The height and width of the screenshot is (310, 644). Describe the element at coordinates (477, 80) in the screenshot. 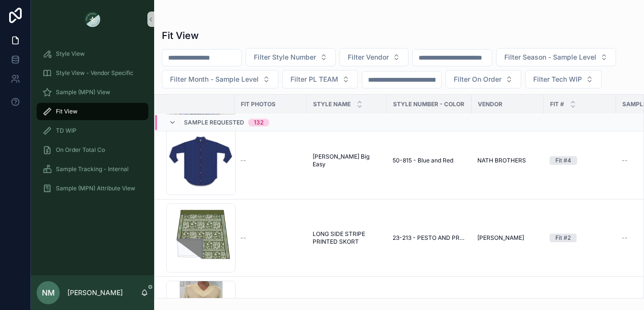

I see `span: Filter On Order` at that location.